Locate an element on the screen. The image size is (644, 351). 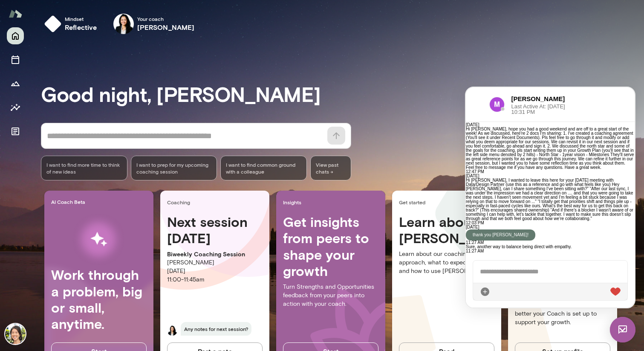
span: View past chats -> is located at coordinates (331, 168).